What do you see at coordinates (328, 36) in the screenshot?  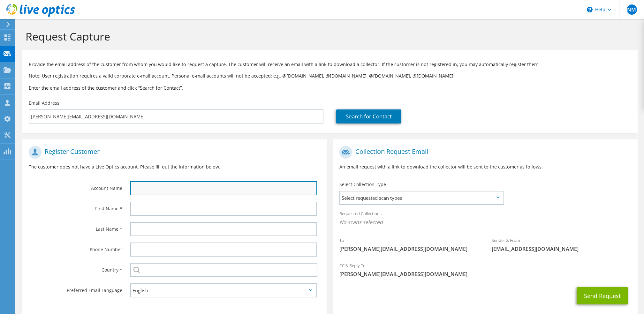 I see `h1: Request Capture` at bounding box center [328, 36].